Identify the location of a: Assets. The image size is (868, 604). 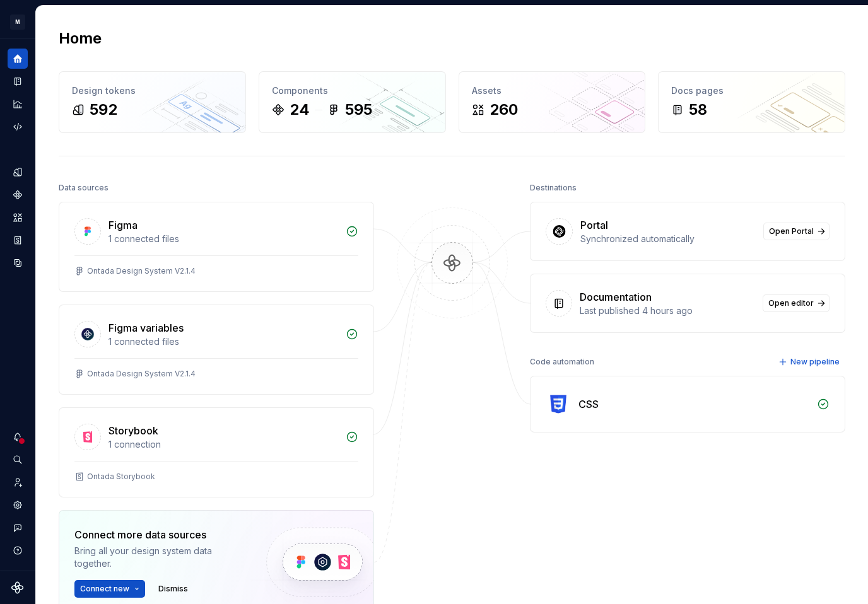
(18, 218).